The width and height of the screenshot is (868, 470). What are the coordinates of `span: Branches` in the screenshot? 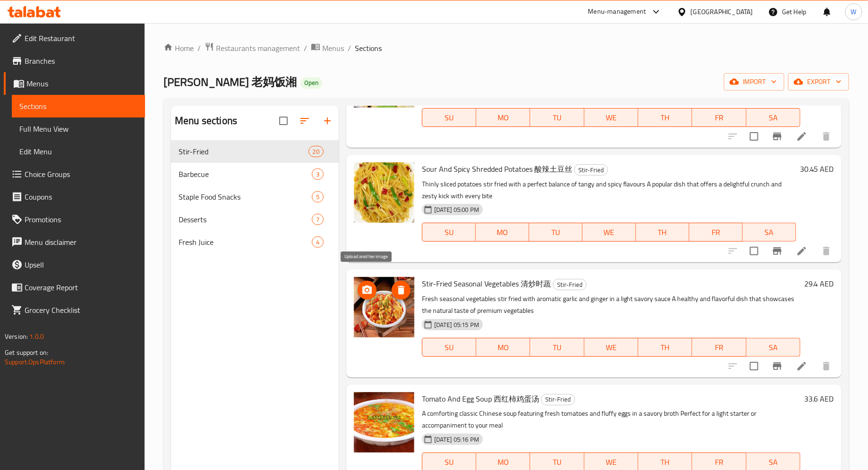 It's located at (81, 61).